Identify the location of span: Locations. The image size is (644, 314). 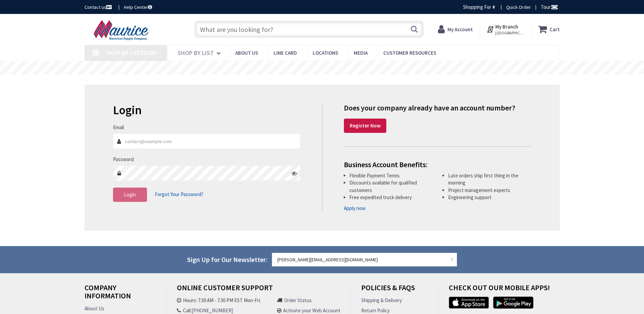
(325, 53).